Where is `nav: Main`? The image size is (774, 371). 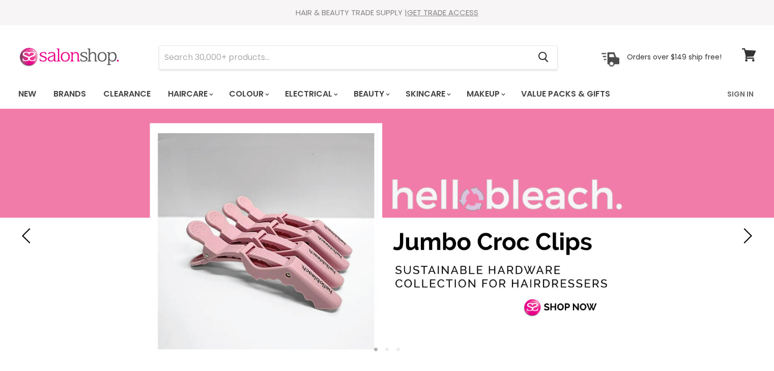 nav: Main is located at coordinates (387, 94).